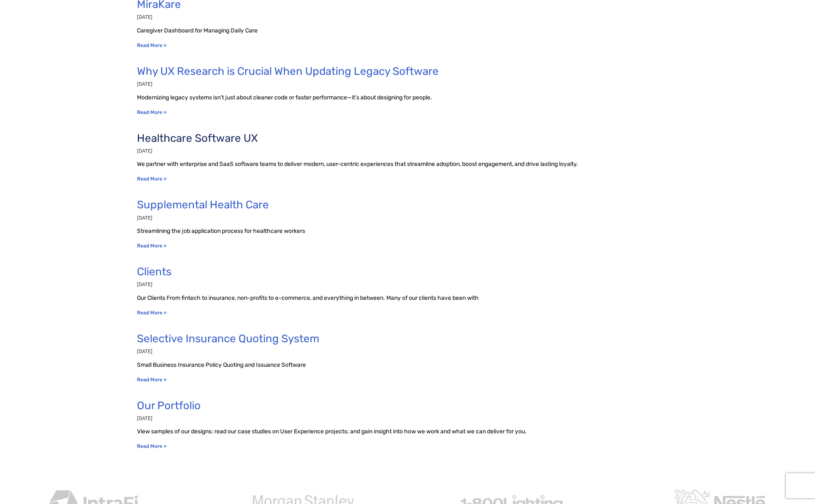 This screenshot has width=815, height=504. What do you see at coordinates (152, 446) in the screenshot?
I see `a: Read more about Our Portfolio` at bounding box center [152, 446].